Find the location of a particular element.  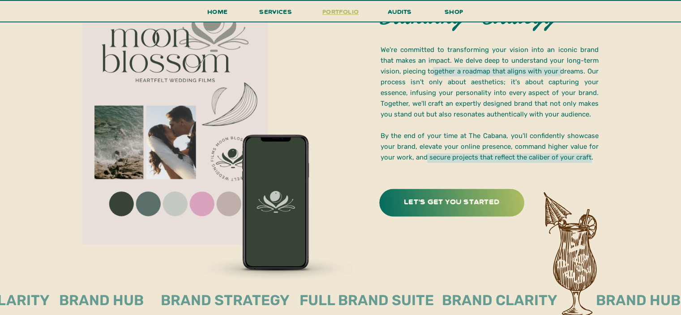

a: Home is located at coordinates (218, 14).